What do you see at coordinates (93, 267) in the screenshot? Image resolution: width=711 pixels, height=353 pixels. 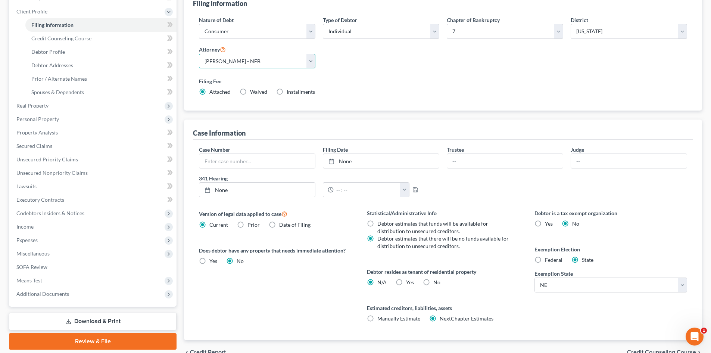 I see `a: SOFA Review` at bounding box center [93, 267].